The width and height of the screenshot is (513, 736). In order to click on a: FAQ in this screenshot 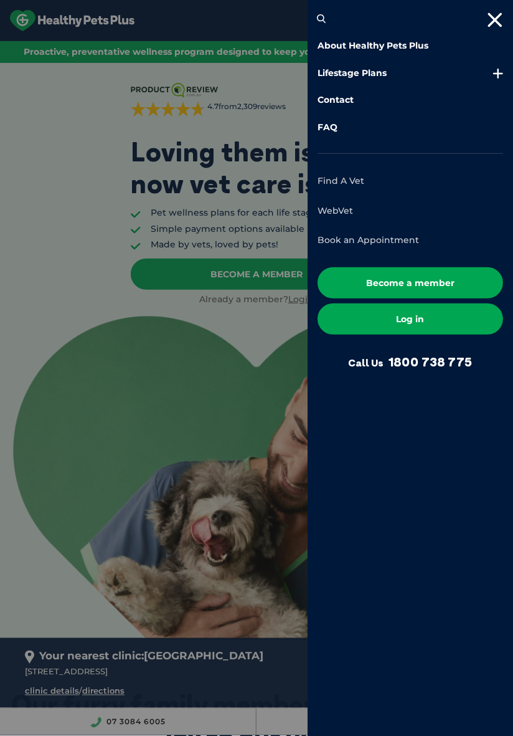, I will do `click(411, 128)`.